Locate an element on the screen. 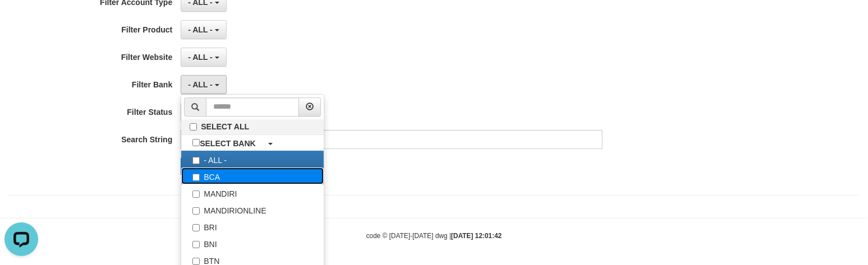 This screenshot has width=868, height=265. input: MANDIRIONLINE is located at coordinates (196, 211).